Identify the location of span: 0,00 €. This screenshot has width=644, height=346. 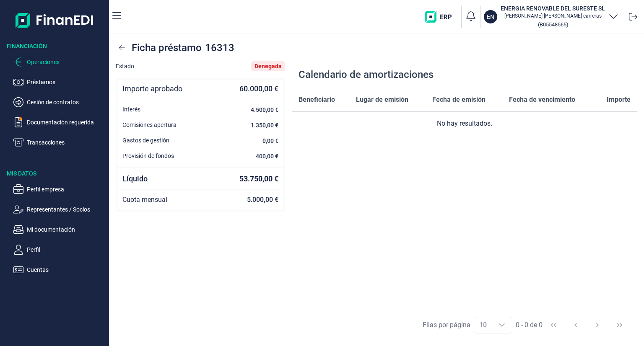
(270, 141).